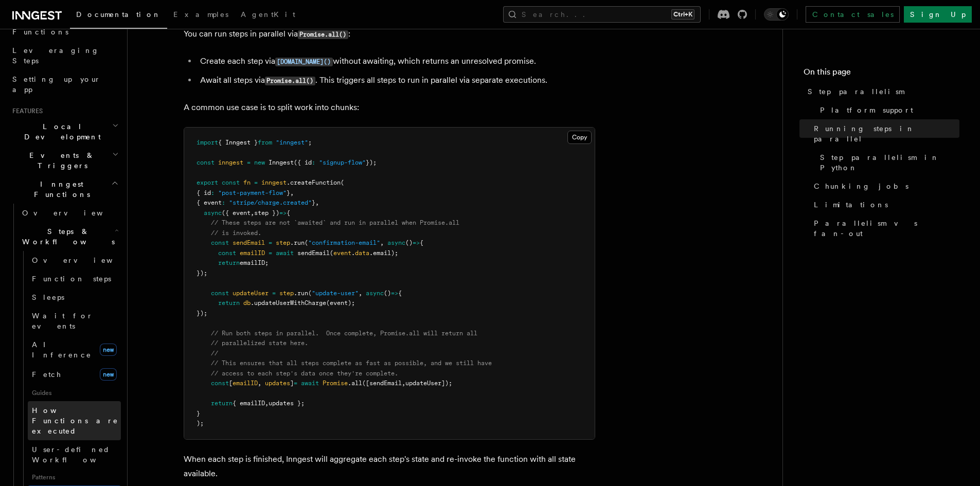  What do you see at coordinates (861, 186) in the screenshot?
I see `span: Chunking jobs` at bounding box center [861, 186].